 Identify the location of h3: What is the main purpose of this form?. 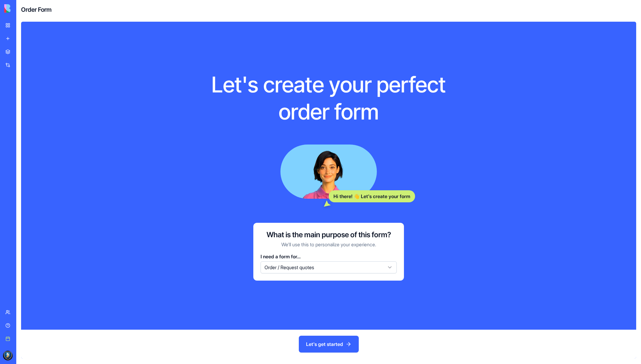
(329, 235).